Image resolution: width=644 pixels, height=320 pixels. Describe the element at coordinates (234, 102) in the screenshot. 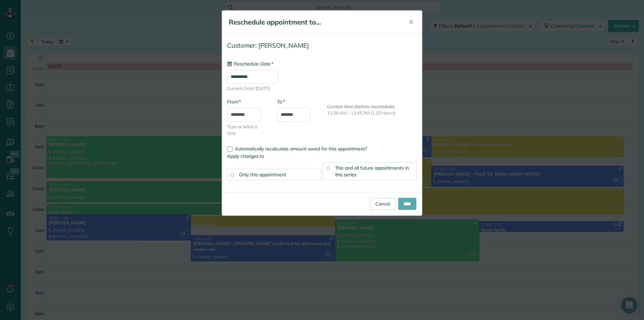

I see `label: From` at that location.